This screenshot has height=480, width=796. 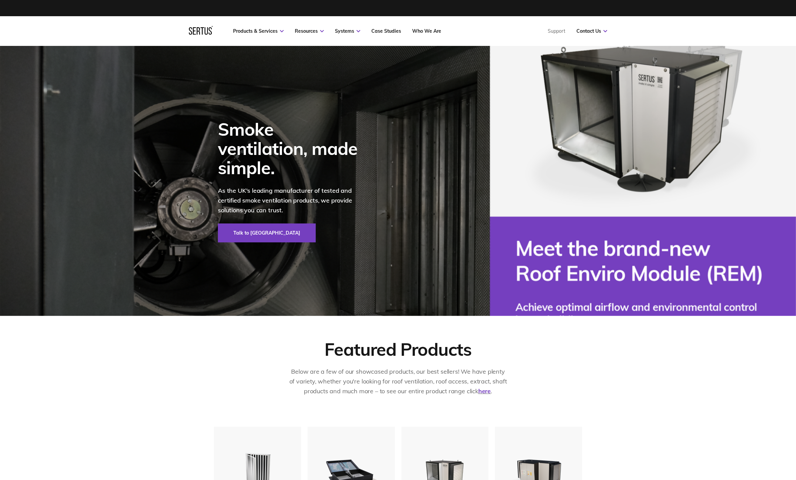 I want to click on a: Contact Us, so click(x=592, y=31).